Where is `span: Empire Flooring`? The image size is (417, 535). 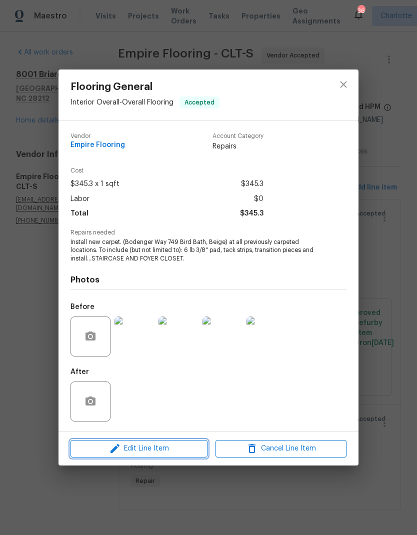
span: Empire Flooring is located at coordinates (97, 145).